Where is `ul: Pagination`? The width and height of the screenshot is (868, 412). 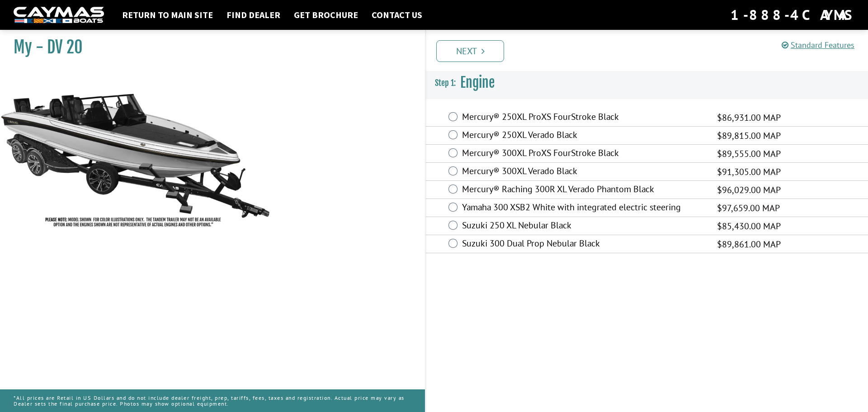
ul: Pagination is located at coordinates (651, 50).